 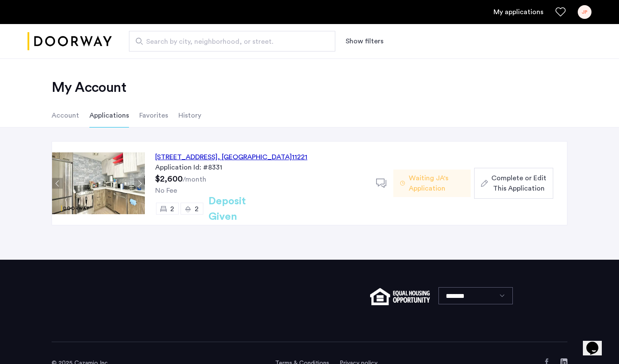 What do you see at coordinates (400, 297) in the screenshot?
I see `img: equal-housing.png` at bounding box center [400, 297].